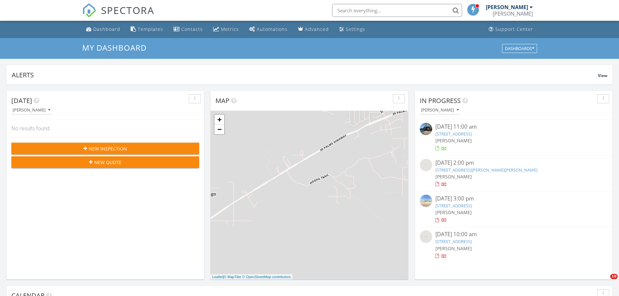 The width and height of the screenshot is (619, 296). I want to click on button: New Inspection, so click(105, 148).